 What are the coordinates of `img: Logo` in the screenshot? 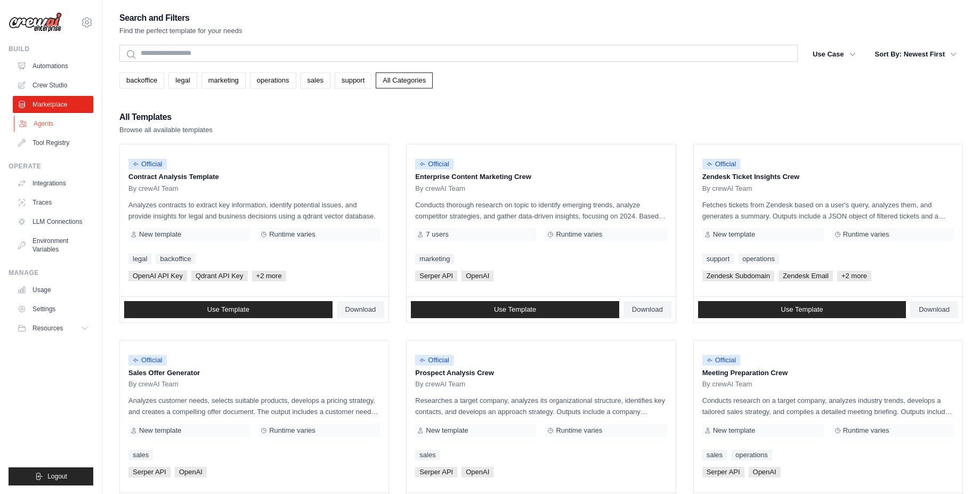 It's located at (35, 23).